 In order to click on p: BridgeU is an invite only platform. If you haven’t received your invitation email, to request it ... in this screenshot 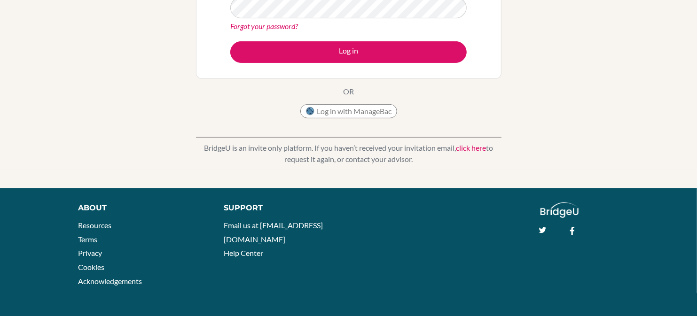, I will do `click(348, 154)`.